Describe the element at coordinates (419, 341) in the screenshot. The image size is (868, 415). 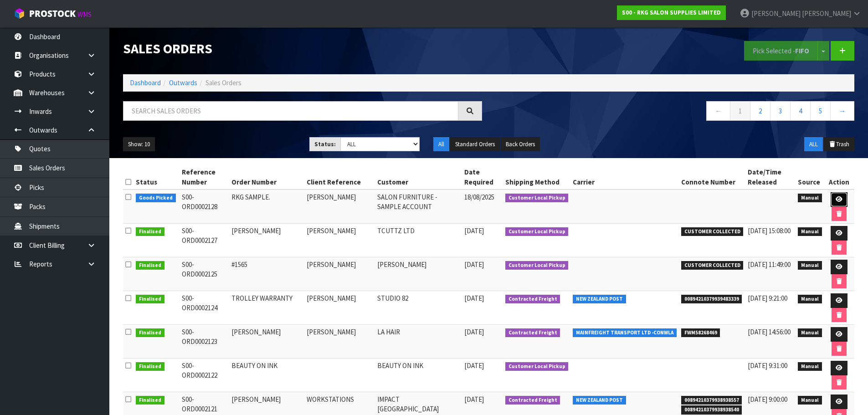
I see `td: LA HAIR` at that location.